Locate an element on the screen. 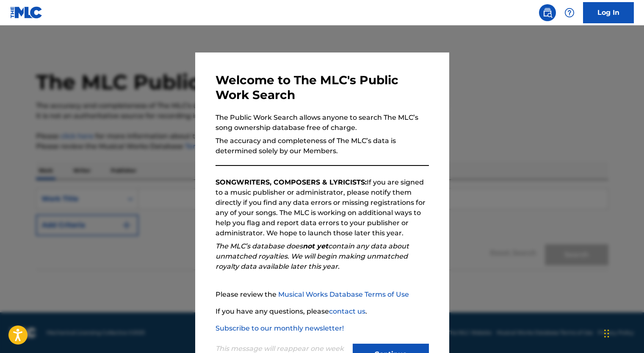 The height and width of the screenshot is (353, 644). a: Public Search is located at coordinates (547, 13).